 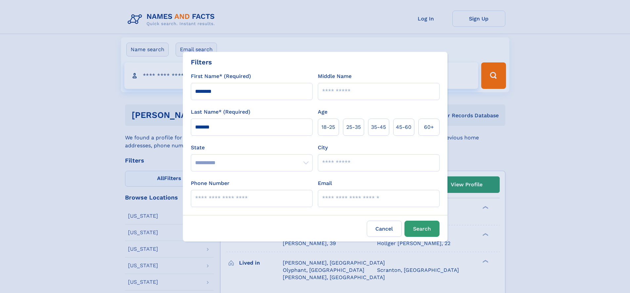 What do you see at coordinates (422, 229) in the screenshot?
I see `button: Search` at bounding box center [422, 229].